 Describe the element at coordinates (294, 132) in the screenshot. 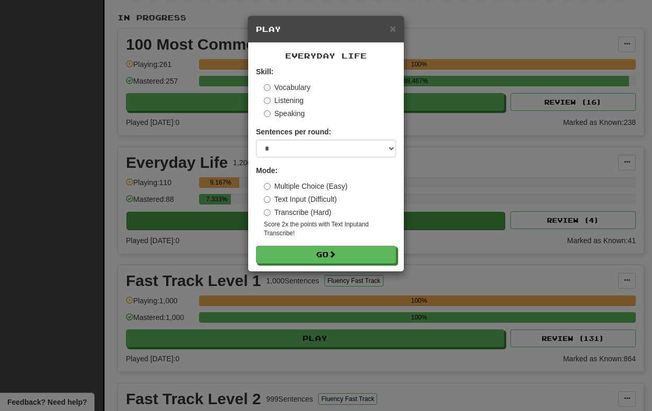

I see `label: Sentences per round:` at that location.